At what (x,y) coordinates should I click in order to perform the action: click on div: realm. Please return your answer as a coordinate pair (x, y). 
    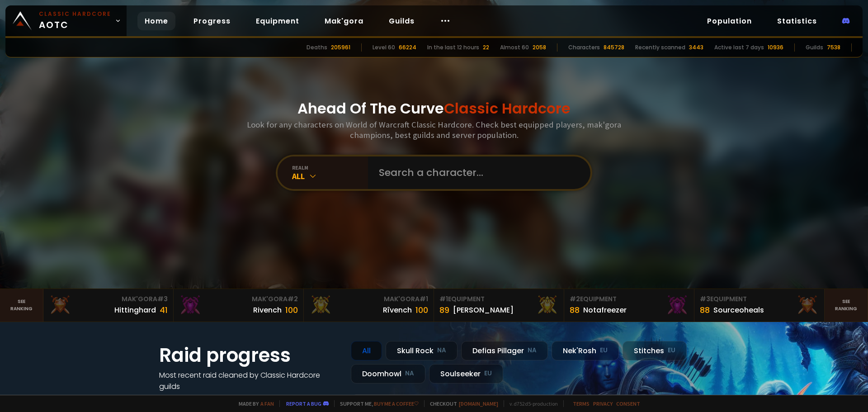
    Looking at the image, I should click on (330, 168).